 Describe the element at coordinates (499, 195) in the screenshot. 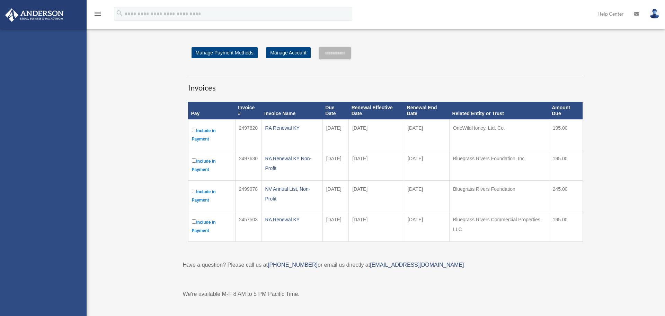

I see `td: Bluegrass Rivers Foundation` at that location.